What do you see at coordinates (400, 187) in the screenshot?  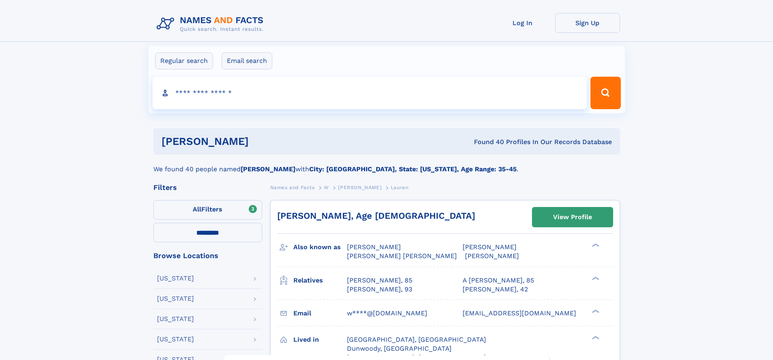 I see `span: Lauren` at bounding box center [400, 187].